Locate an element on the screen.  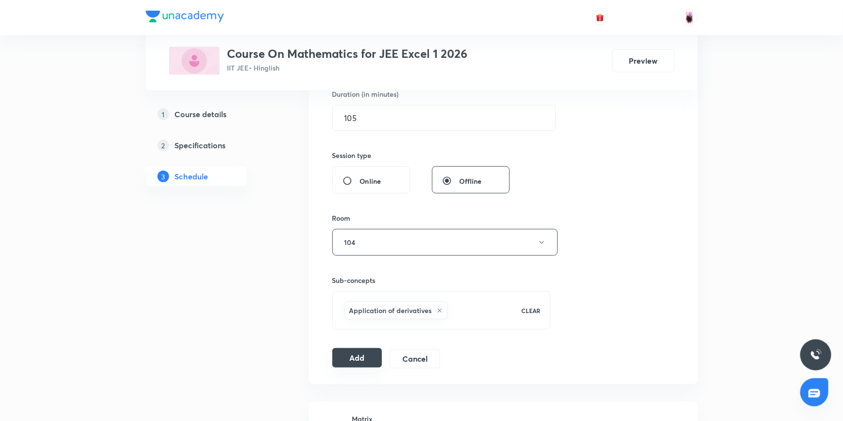
img: ttu is located at coordinates (815, 355).